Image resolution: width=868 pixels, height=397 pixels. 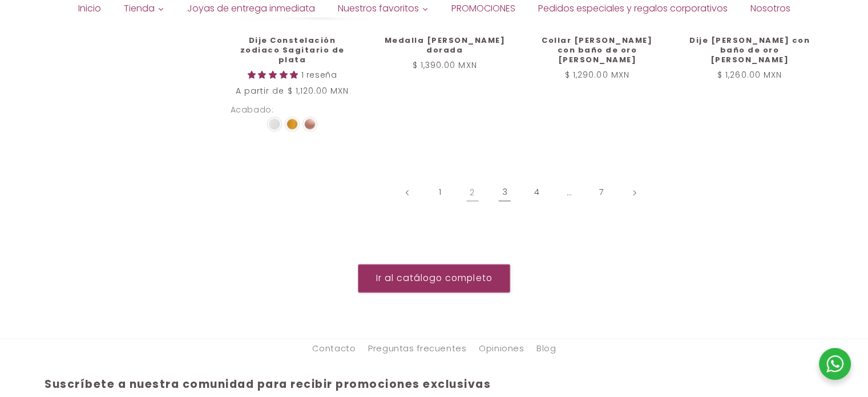 What do you see at coordinates (251, 8) in the screenshot?
I see `span: Joyas de entrega inmediata` at bounding box center [251, 8].